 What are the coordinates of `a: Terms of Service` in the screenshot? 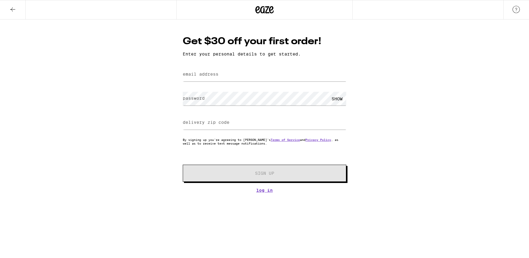 It's located at (285, 140).